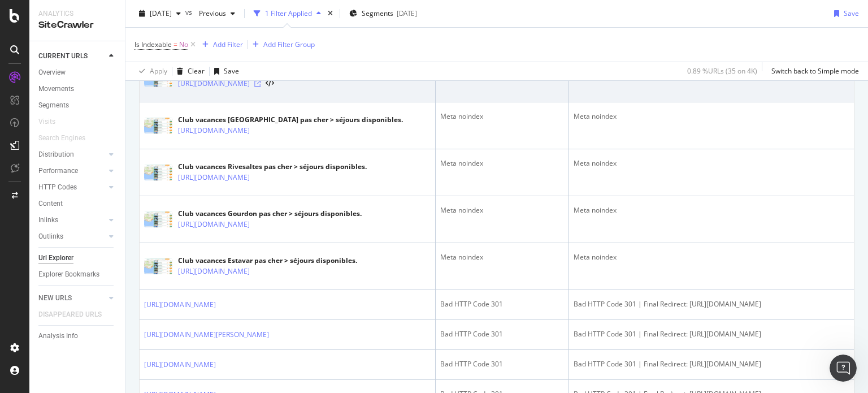  What do you see at coordinates (227, 44) in the screenshot?
I see `div: Add Filter` at bounding box center [227, 44].